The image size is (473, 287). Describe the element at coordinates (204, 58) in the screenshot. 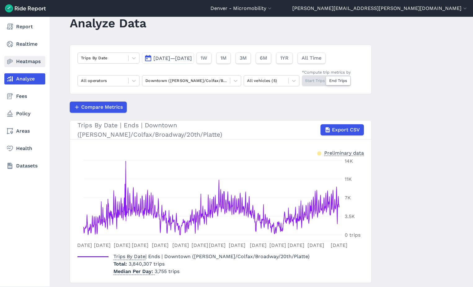

I see `span: 1W` at that location.